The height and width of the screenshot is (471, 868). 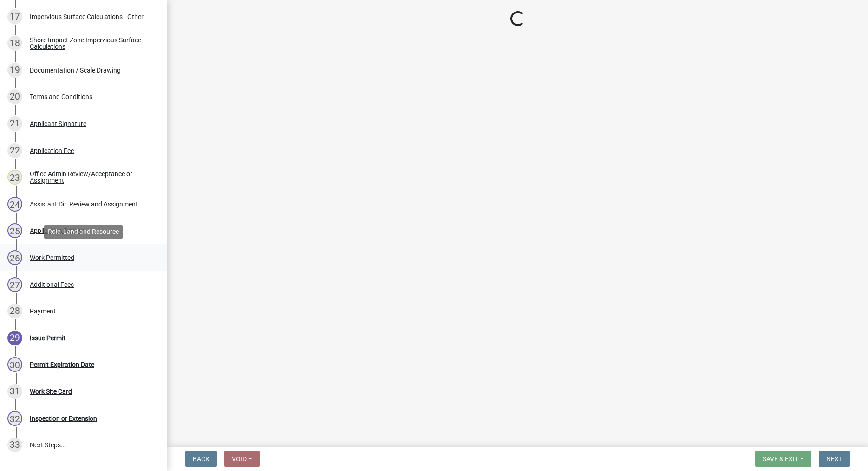 I want to click on button: Save & Exit, so click(x=783, y=459).